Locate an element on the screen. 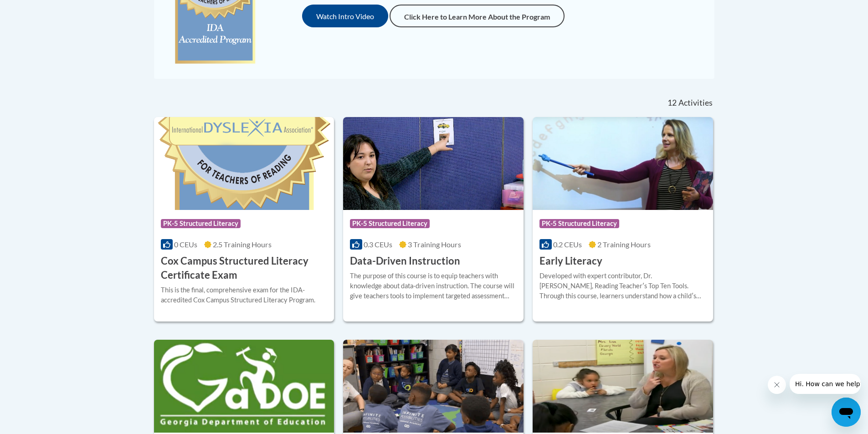 This screenshot has height=434, width=868. span: 2 Training Hours is located at coordinates (624, 244).